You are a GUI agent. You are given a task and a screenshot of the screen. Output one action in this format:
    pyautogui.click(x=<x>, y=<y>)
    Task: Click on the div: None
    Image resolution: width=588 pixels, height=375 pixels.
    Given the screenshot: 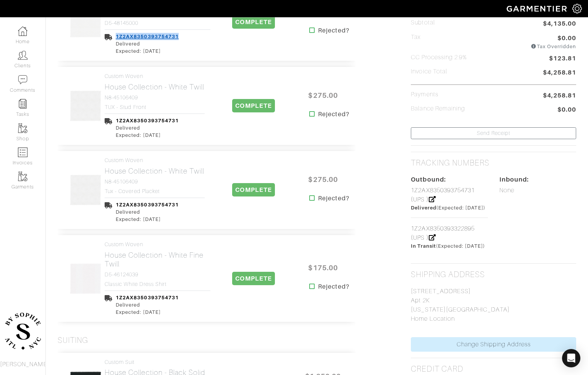 What is the action you would take?
    pyautogui.click(x=537, y=212)
    